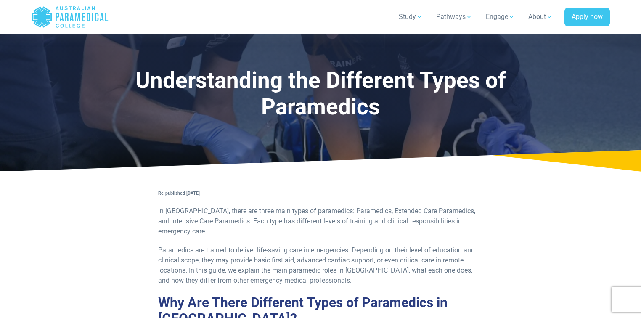  Describe the element at coordinates (70, 17) in the screenshot. I see `a: Australian Paramedical College` at that location.